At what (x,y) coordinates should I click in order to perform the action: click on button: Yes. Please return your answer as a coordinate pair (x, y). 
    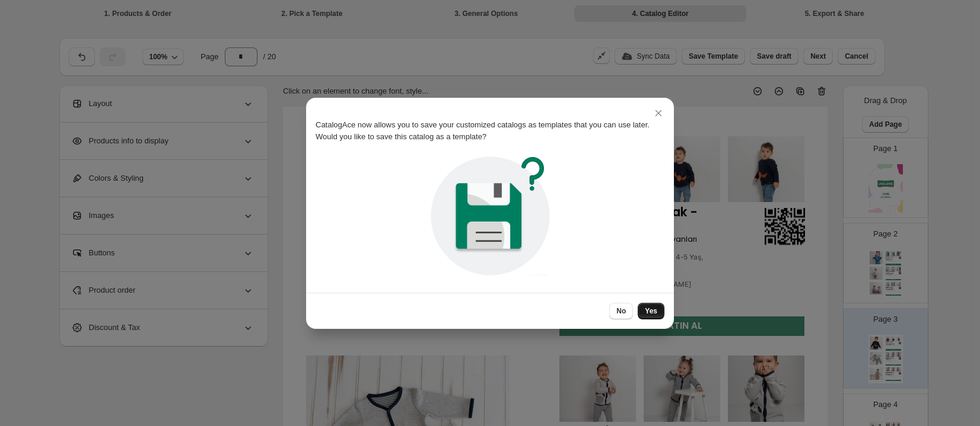
    Looking at the image, I should click on (651, 311).